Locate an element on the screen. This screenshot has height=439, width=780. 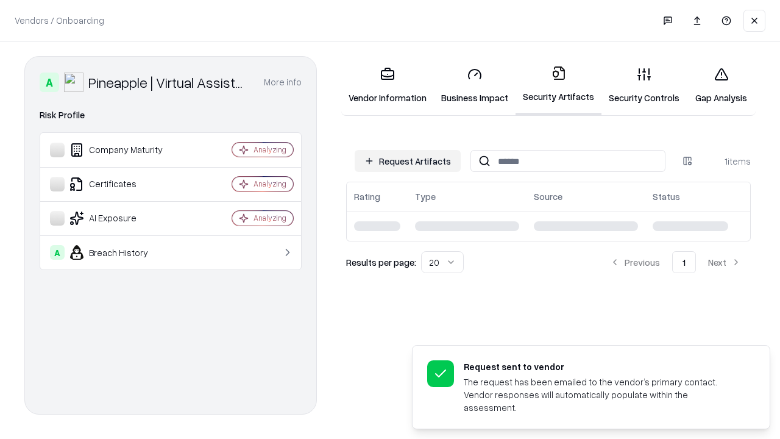
div: Company Maturity is located at coordinates (122, 150).